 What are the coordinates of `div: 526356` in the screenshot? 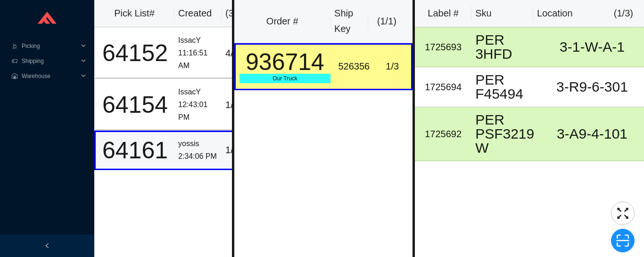 It's located at (354, 66).